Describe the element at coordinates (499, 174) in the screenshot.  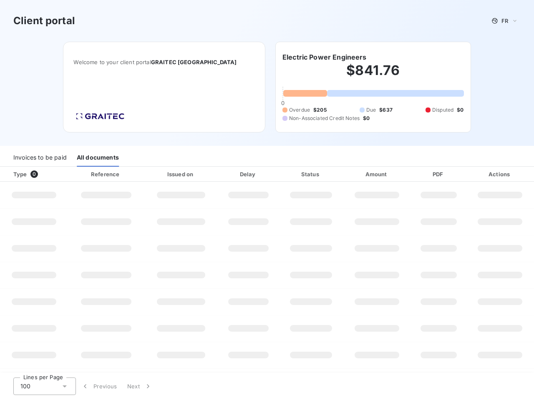
I see `div: Actions` at that location.